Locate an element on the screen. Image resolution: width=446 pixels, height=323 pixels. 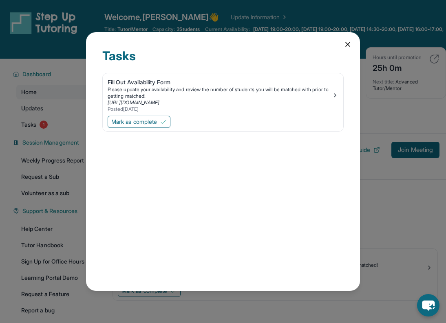
button: Mark as complete is located at coordinates (139, 122).